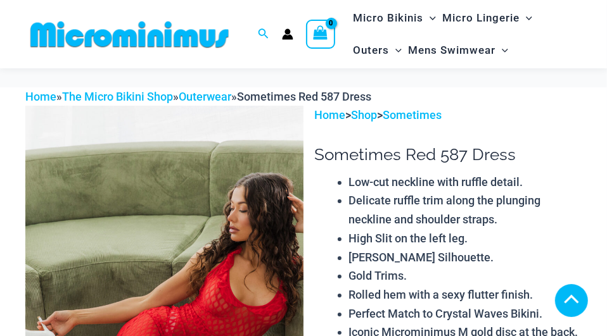 The width and height of the screenshot is (607, 336). I want to click on a: Account icon link, so click(288, 34).